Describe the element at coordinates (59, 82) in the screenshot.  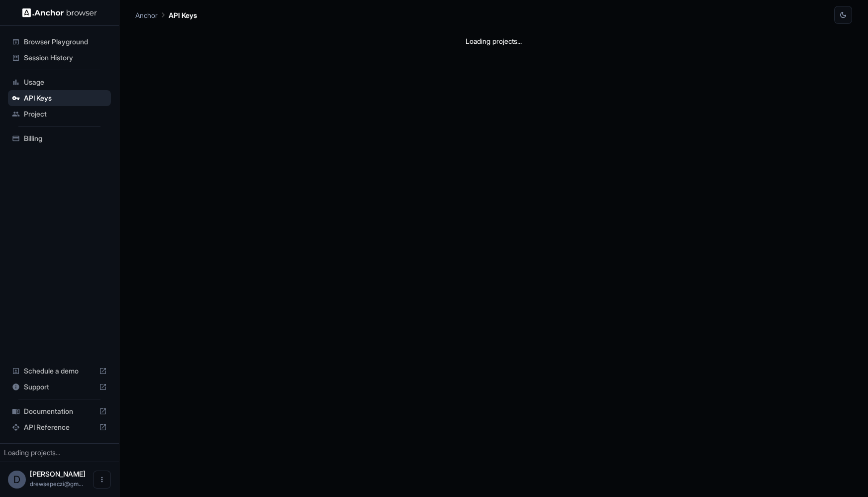
I see `div: Usage` at that location.